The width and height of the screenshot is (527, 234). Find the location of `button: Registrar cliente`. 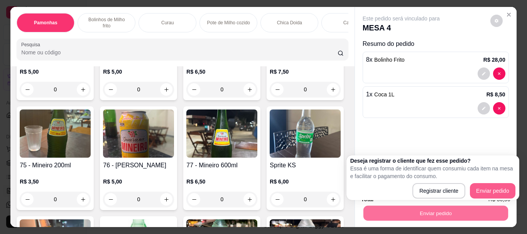

button: Registrar cliente is located at coordinates (438, 191).